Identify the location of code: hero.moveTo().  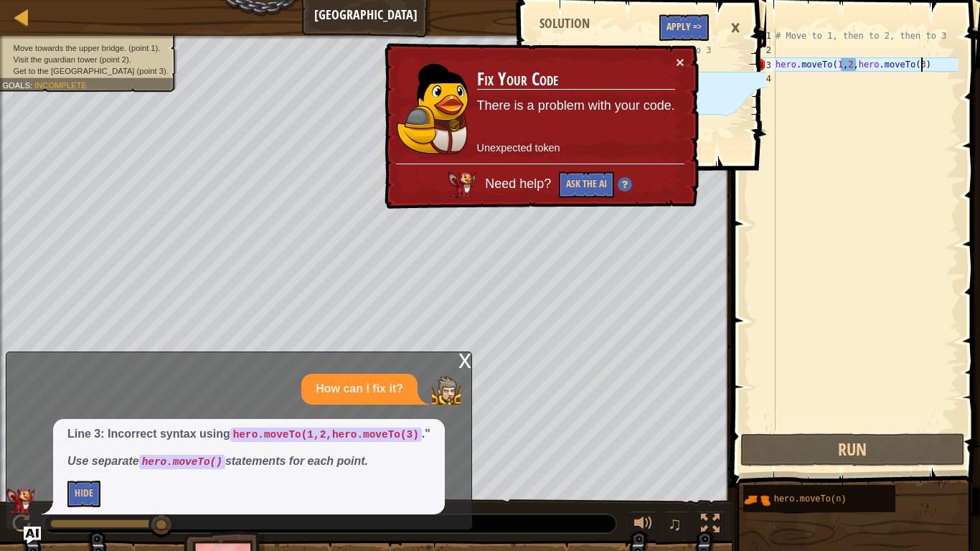
(182, 462).